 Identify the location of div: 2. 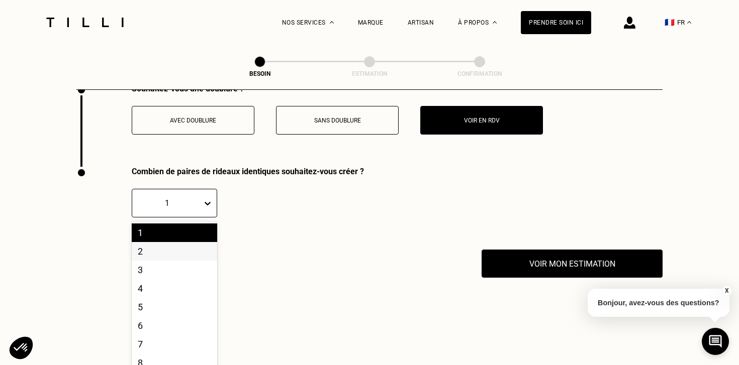
(174, 251).